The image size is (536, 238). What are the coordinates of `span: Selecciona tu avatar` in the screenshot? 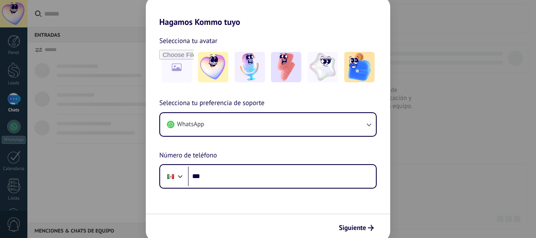 It's located at (188, 41).